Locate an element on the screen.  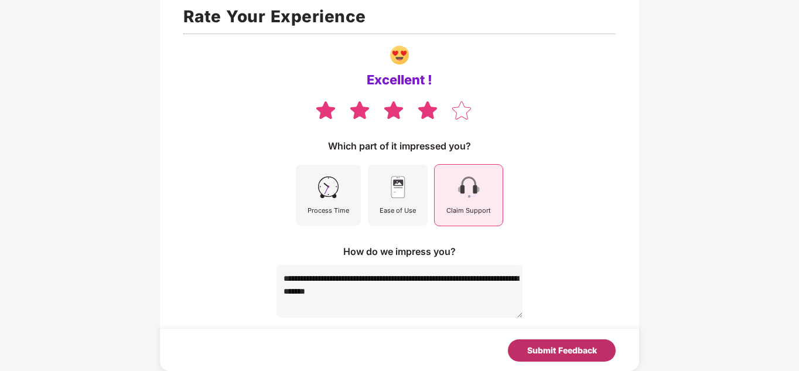
div: Claim Support is located at coordinates (469, 210).